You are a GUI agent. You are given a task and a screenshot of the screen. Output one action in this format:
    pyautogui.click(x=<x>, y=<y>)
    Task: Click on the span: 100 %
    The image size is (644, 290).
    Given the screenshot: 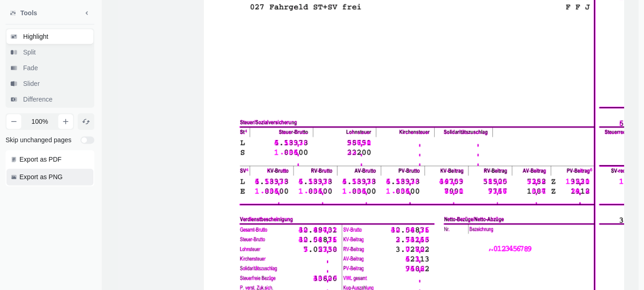 What is the action you would take?
    pyautogui.click(x=40, y=122)
    